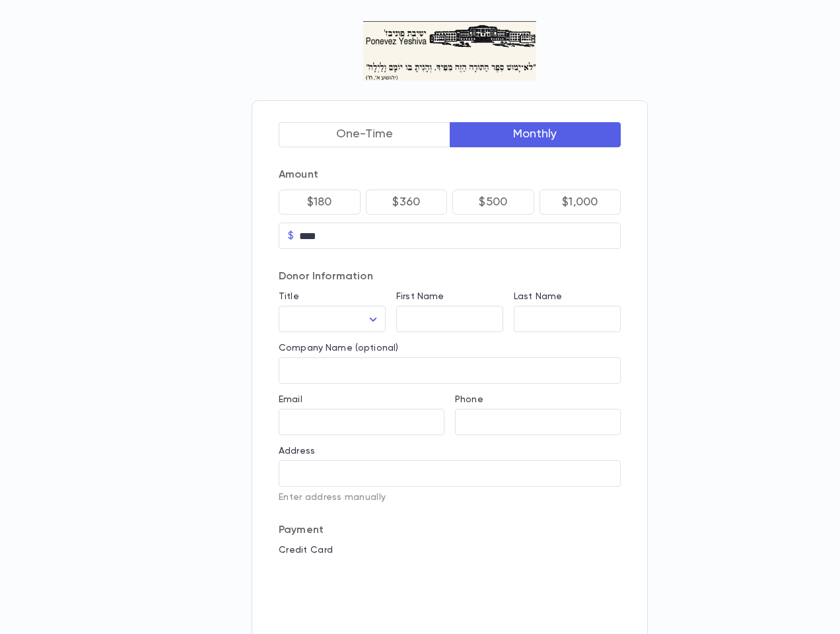  I want to click on label: First Name, so click(420, 296).